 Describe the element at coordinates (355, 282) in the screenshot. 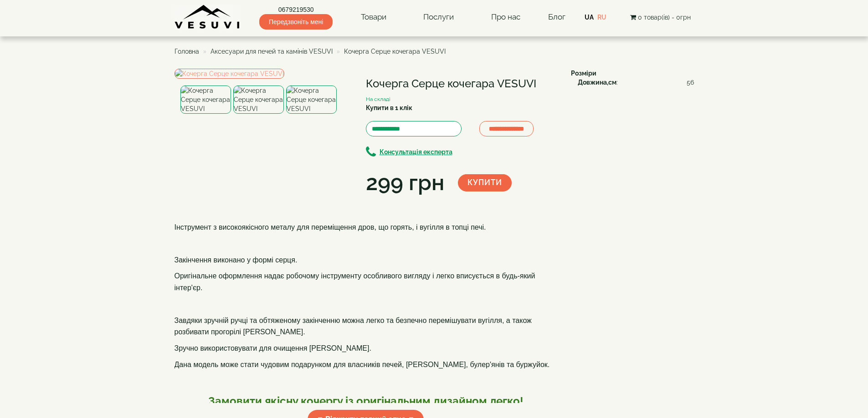

I see `span: Оригінальне оформлення надає робочому інструменту особливого вигляду і легко вписується в будь-як...` at that location.